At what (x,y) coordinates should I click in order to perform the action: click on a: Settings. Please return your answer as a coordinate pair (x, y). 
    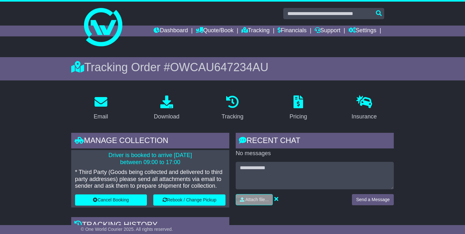
    Looking at the image, I should click on (363, 31).